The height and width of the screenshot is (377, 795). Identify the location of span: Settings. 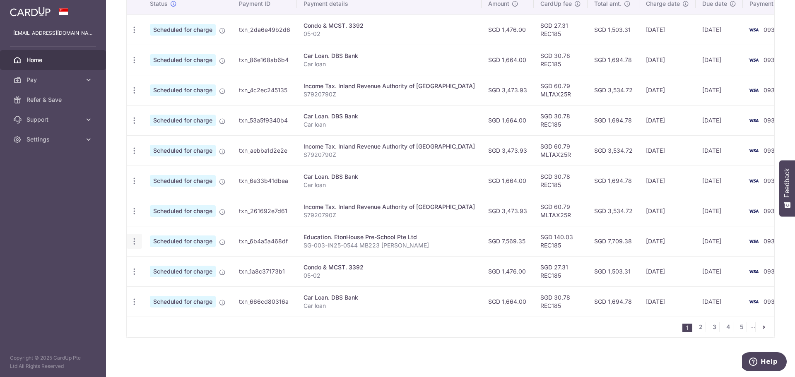
(54, 140).